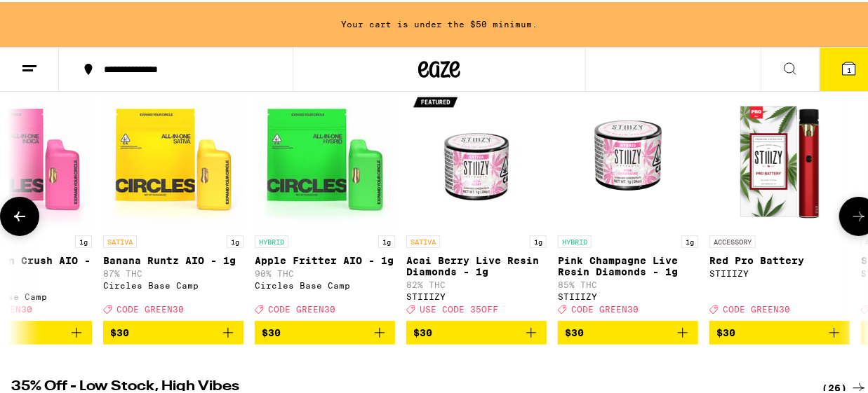 The height and width of the screenshot is (393, 868). What do you see at coordinates (779, 156) in the screenshot?
I see `img: STIIIZY - Red Pro Battery` at bounding box center [779, 156].